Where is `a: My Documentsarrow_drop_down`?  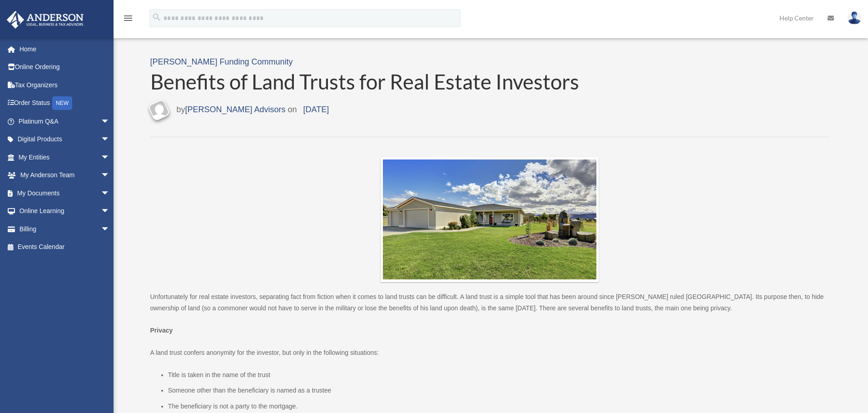 a: My Documentsarrow_drop_down is located at coordinates (65, 193).